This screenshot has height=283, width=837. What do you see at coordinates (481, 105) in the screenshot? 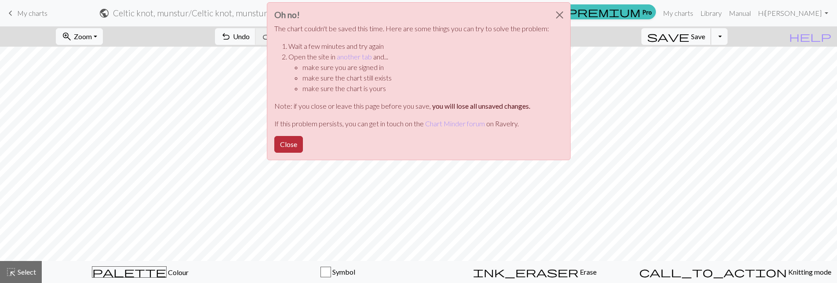
I see `strong: you will lose all unsaved changes.` at bounding box center [481, 105].